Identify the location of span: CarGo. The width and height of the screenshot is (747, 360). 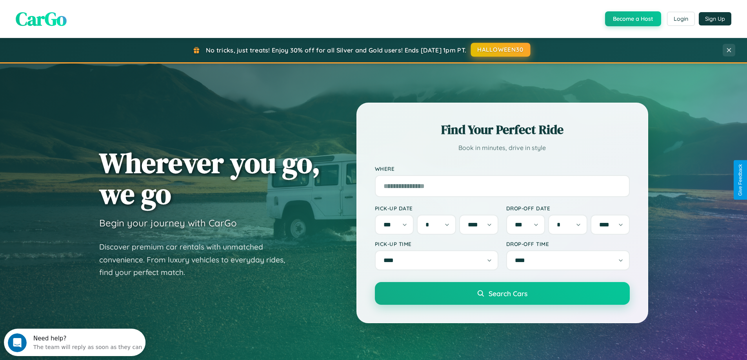
(41, 19).